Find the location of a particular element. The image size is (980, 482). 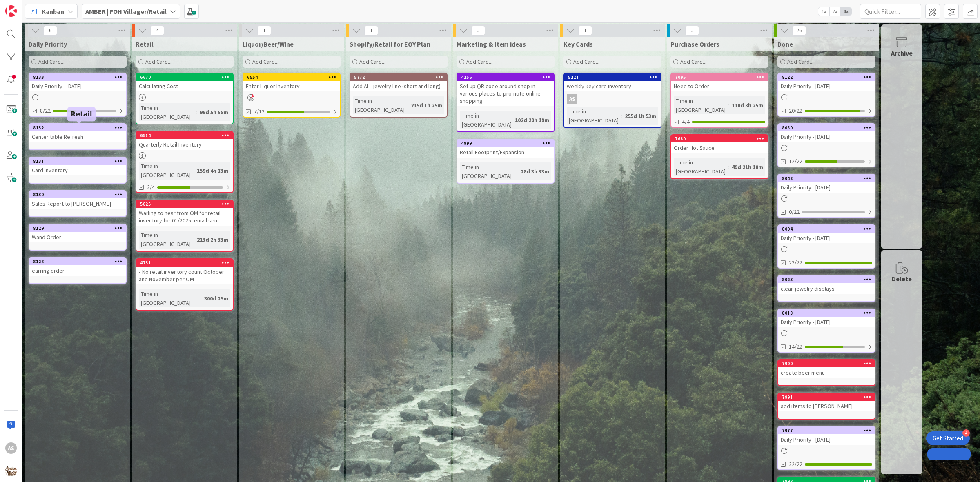

div: Archive is located at coordinates (902, 53).